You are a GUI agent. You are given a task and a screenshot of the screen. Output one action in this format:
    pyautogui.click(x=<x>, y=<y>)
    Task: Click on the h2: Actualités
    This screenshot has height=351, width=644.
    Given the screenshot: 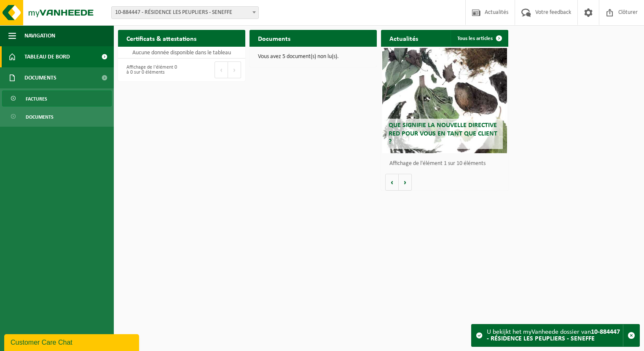 What is the action you would take?
    pyautogui.click(x=404, y=38)
    